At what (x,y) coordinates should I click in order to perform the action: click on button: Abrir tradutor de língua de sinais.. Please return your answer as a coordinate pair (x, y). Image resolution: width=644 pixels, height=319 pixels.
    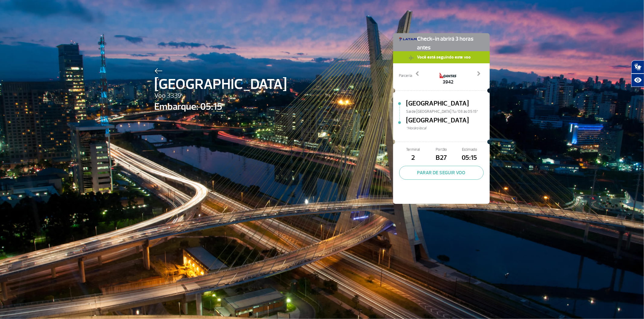
    Looking at the image, I should click on (638, 67).